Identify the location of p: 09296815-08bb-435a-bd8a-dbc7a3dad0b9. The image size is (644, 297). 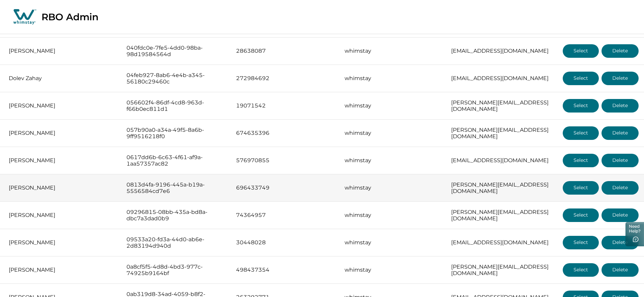
(176, 215).